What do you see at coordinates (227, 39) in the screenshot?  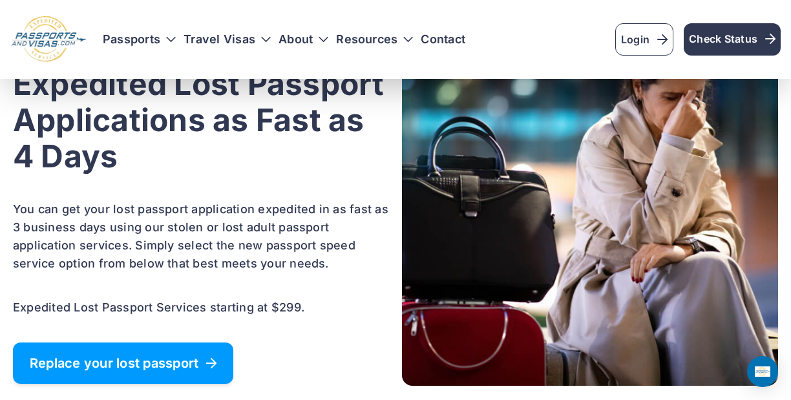 I see `h3: Travel Visas` at bounding box center [227, 39].